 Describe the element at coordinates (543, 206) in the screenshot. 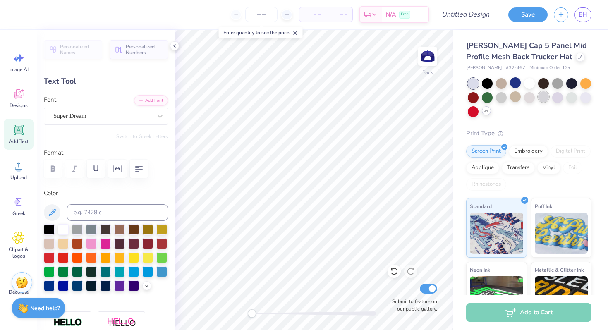

I see `span: Puff Ink` at that location.